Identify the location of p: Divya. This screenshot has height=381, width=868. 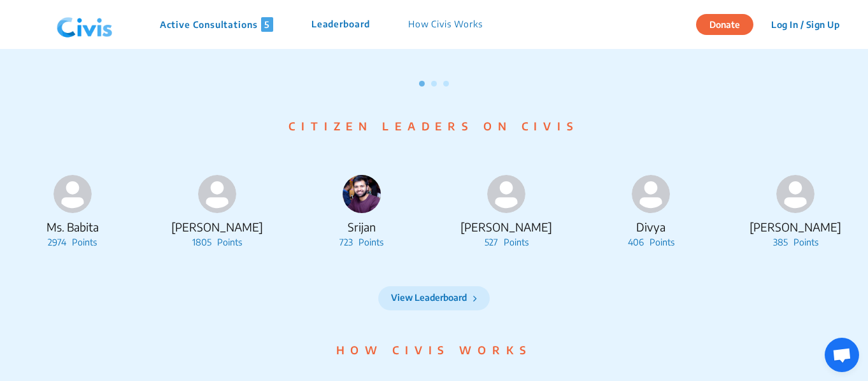
(651, 227).